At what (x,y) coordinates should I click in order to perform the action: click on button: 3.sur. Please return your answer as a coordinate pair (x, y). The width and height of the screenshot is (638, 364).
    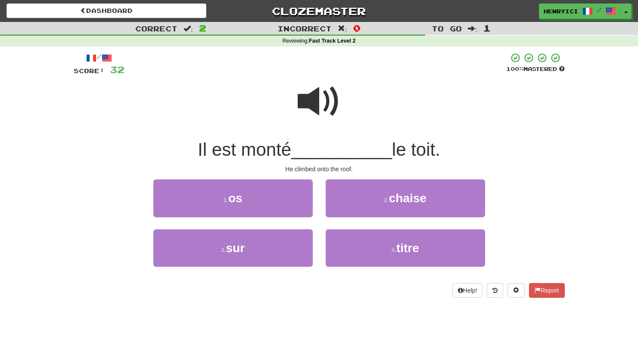
    Looking at the image, I should click on (233, 248).